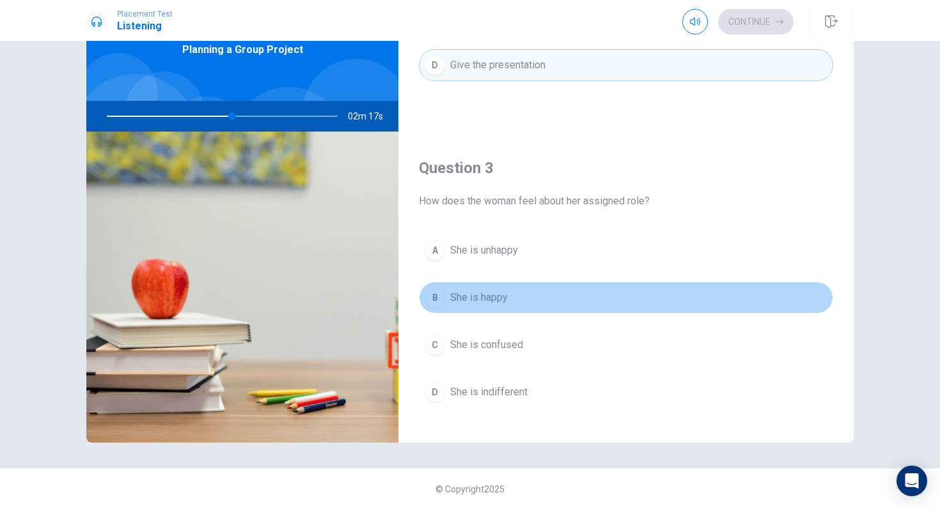  Describe the element at coordinates (486, 345) in the screenshot. I see `span: She is confused` at that location.